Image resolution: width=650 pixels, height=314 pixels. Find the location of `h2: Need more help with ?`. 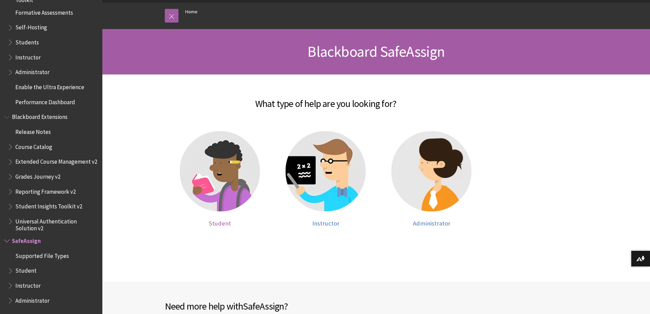

h2: Need more help with ? is located at coordinates (271, 306).